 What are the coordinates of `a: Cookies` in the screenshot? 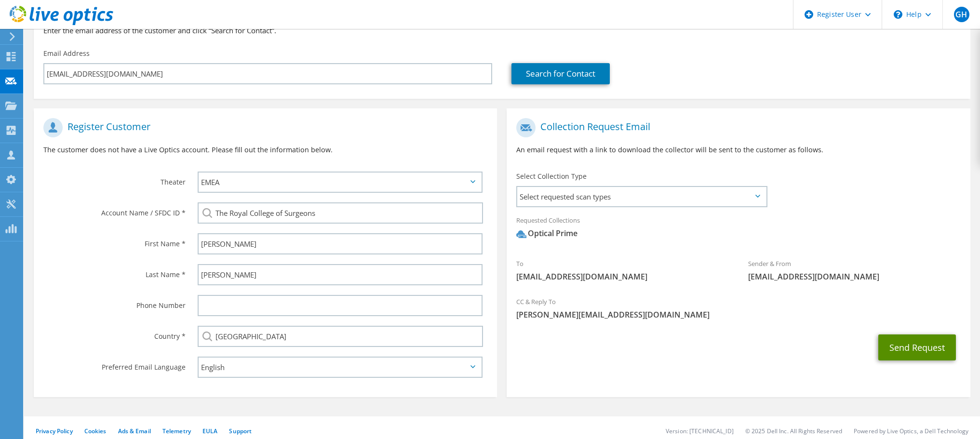 It's located at (96, 431).